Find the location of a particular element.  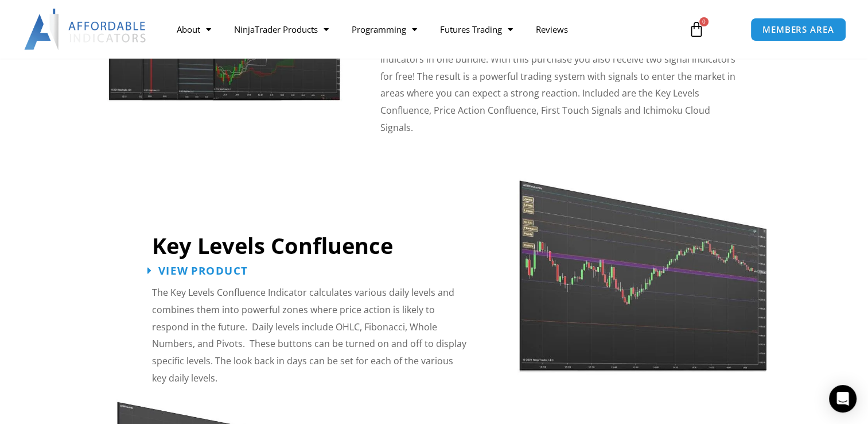

a: View Product is located at coordinates (197, 270).